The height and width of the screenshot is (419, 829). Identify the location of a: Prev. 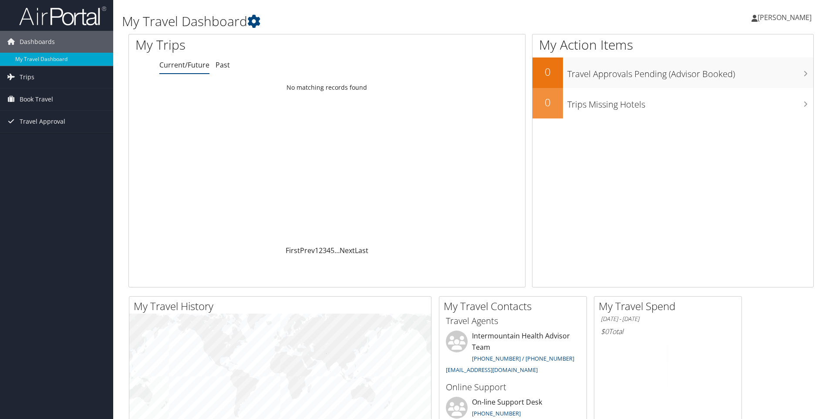
(308, 250).